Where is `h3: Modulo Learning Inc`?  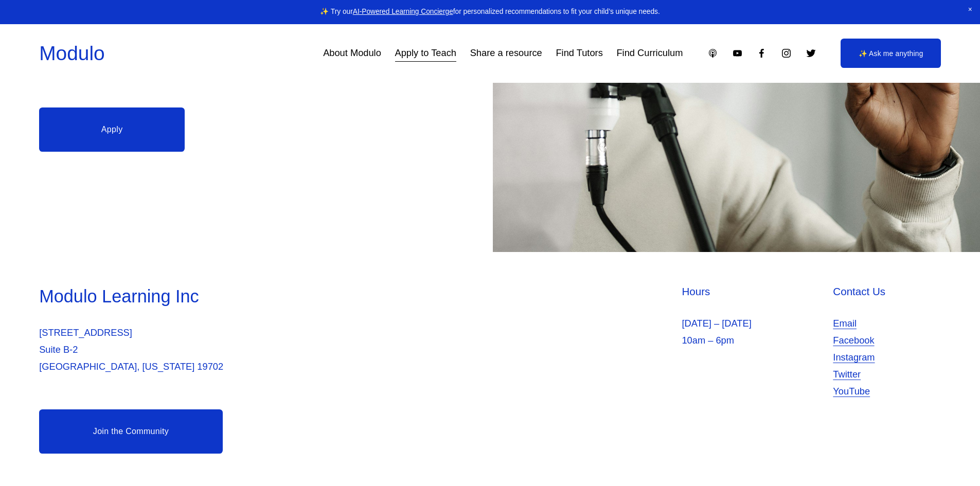 h3: Modulo Learning Inc is located at coordinates (263, 296).